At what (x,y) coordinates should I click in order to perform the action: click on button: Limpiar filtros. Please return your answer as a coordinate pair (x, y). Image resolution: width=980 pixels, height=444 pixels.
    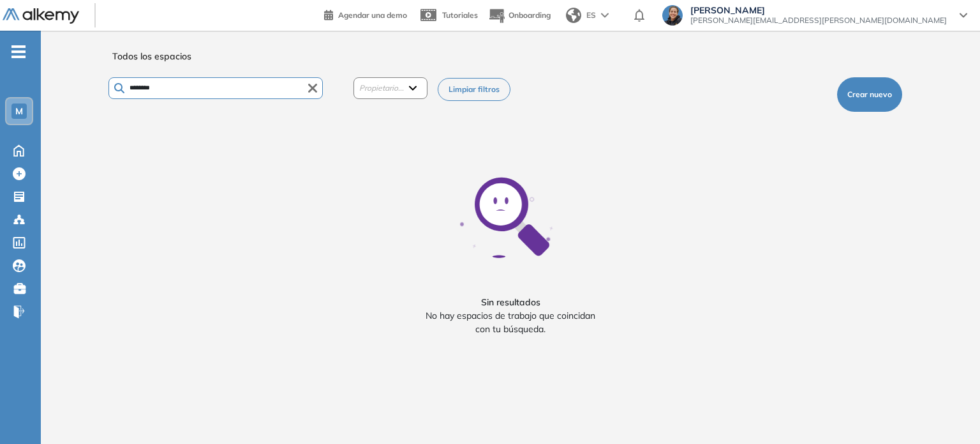
    Looking at the image, I should click on (474, 89).